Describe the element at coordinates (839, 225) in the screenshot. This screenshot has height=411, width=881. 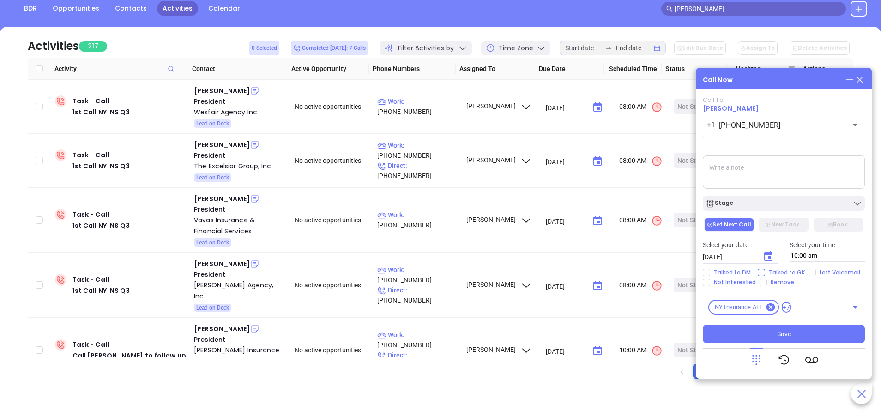
I see `button: Book` at that location.